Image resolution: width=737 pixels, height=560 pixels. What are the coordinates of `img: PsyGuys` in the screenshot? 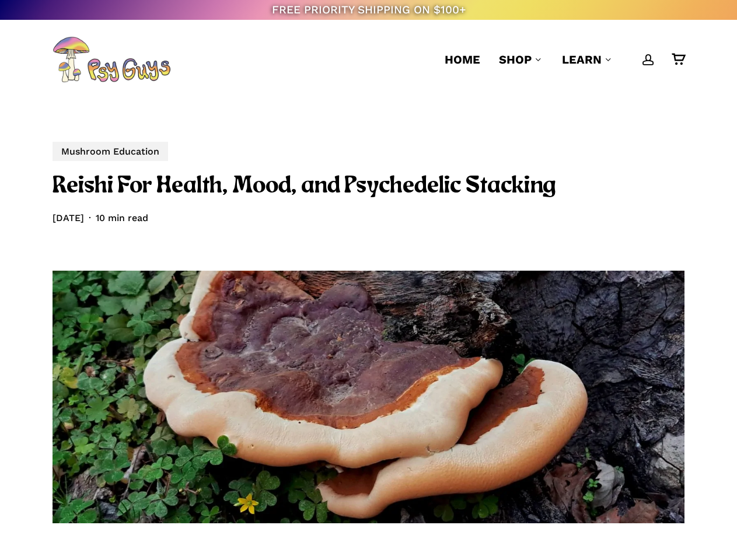 It's located at (112, 59).